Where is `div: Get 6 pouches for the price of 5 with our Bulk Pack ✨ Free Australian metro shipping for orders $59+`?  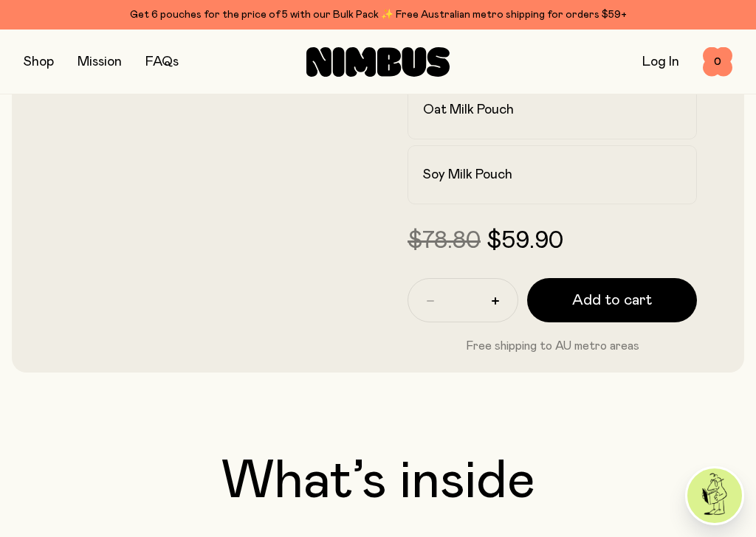 div: Get 6 pouches for the price of 5 with our Bulk Pack ✨ Free Australian metro shipping for orders $59+ is located at coordinates (378, 15).